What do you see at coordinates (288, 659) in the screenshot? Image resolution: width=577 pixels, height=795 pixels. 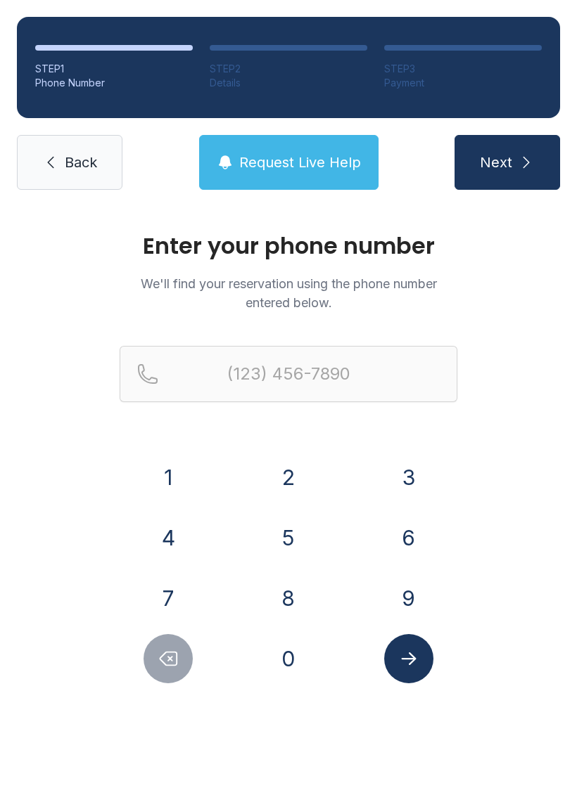 I see `button: 0` at bounding box center [288, 659].